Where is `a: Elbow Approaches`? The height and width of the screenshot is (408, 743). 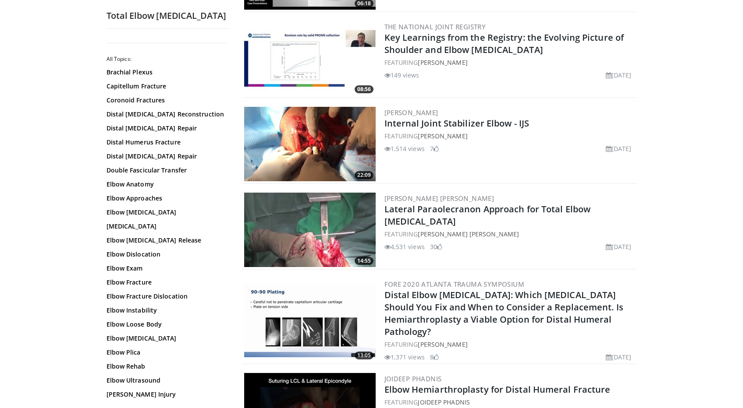
a: Elbow Approaches is located at coordinates (166, 198).